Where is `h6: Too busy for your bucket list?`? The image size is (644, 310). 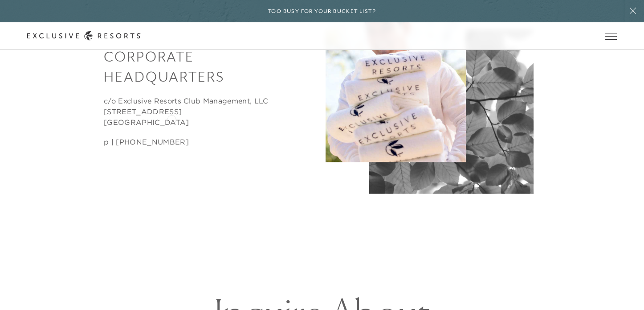 h6: Too busy for your bucket list? is located at coordinates (322, 11).